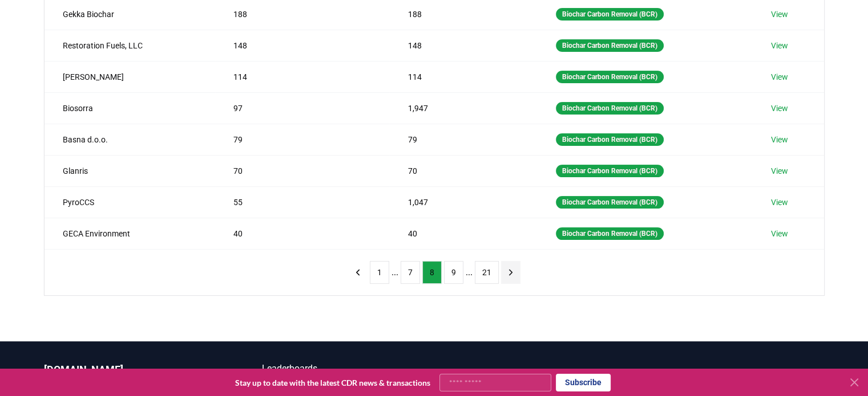 Image resolution: width=868 pixels, height=396 pixels. I want to click on td: PyroCCS, so click(130, 202).